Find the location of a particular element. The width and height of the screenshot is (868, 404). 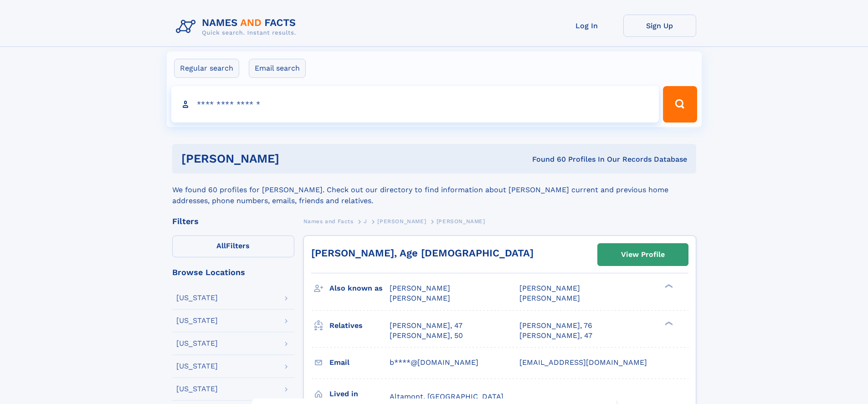

h3: Lived in is located at coordinates (359, 394).